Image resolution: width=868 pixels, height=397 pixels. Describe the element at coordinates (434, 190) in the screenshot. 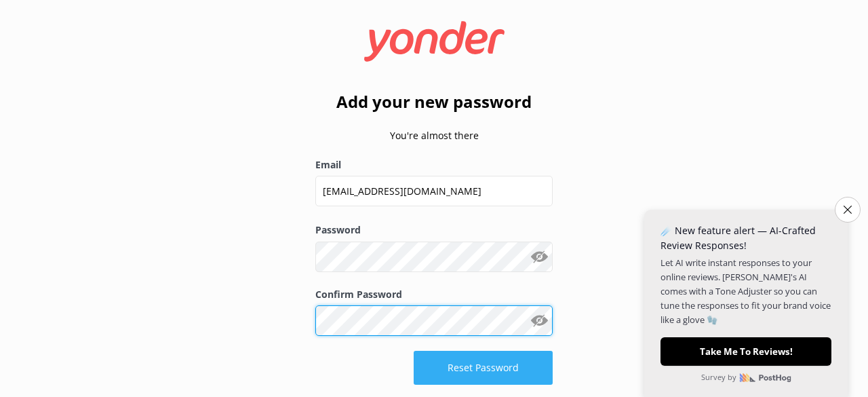

I see `input: user@emailaddress.com` at that location.